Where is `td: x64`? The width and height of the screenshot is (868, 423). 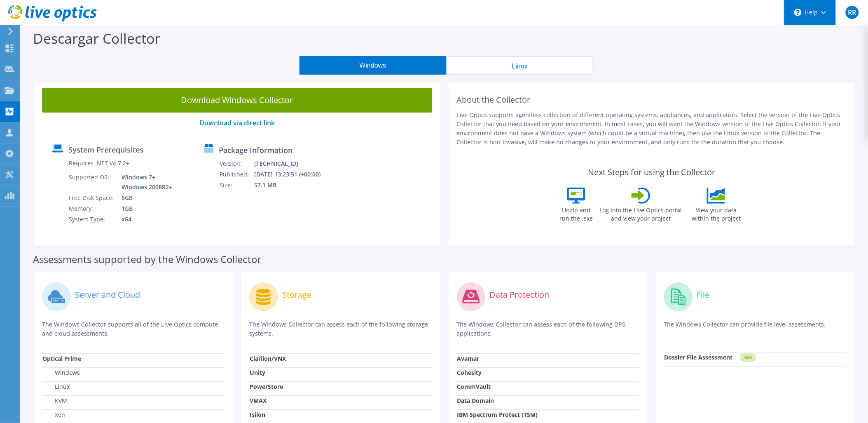
td: x64 is located at coordinates (145, 219).